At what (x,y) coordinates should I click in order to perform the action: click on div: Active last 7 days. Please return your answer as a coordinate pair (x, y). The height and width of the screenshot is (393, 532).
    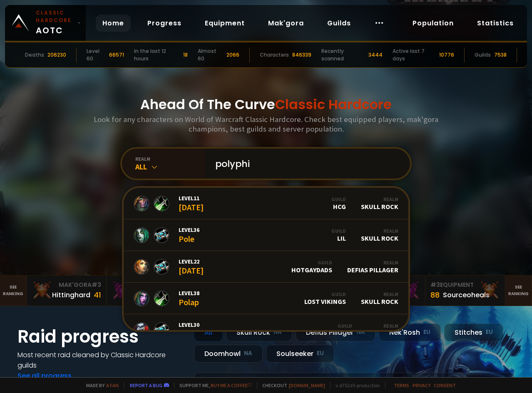
    Looking at the image, I should click on (415, 55).